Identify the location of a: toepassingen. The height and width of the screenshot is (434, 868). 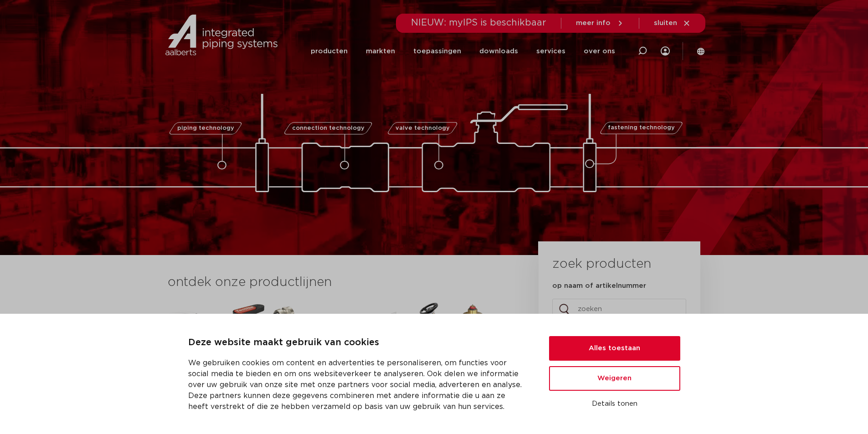
(437, 51).